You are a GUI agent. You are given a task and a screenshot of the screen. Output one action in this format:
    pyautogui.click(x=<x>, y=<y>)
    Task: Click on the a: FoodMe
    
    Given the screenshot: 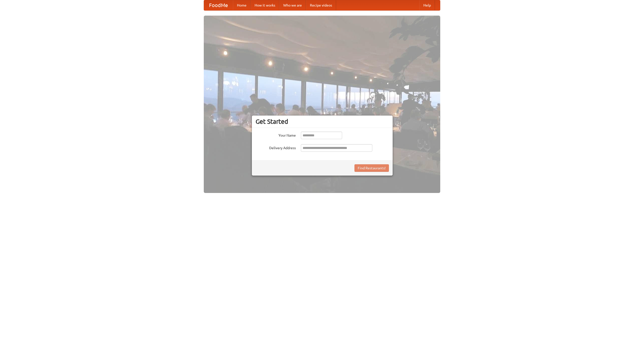 What is the action you would take?
    pyautogui.click(x=219, y=5)
    